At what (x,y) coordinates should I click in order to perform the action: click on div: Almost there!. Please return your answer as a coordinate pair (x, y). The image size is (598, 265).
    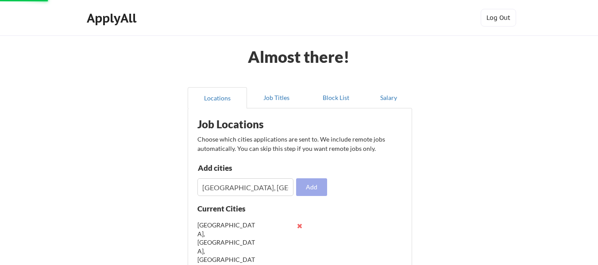
    Looking at the image, I should click on (298, 57).